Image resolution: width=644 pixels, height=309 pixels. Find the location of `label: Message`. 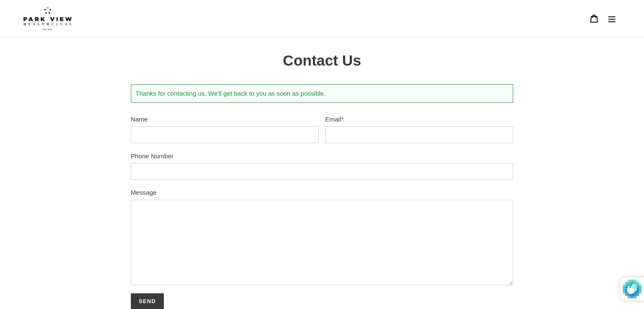

label: Message is located at coordinates (322, 192).